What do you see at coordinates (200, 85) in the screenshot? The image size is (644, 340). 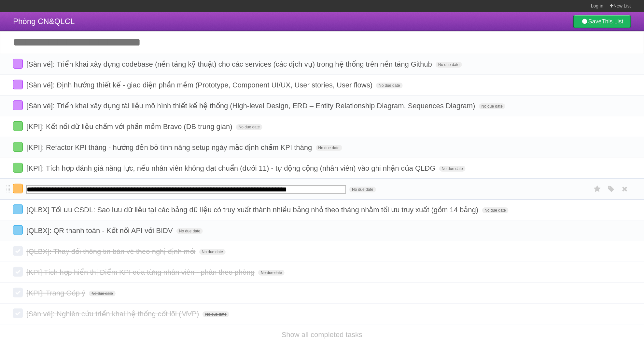 I see `span: [Sàn vé]: Định hướng thiết kế - giao diện phần mềm (Prototype, Component UI/UX, User stories, Use...` at bounding box center [200, 85].